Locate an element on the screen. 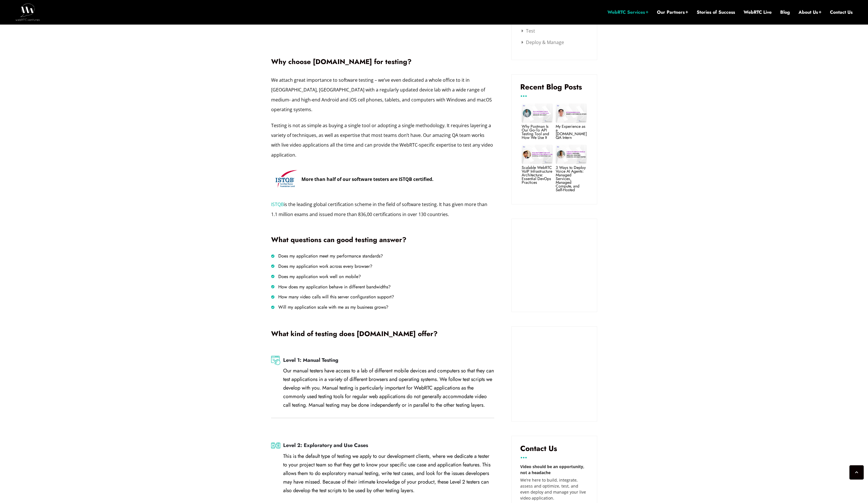  strong: More than half of our software testers are ISTQB certified. is located at coordinates (353, 179).